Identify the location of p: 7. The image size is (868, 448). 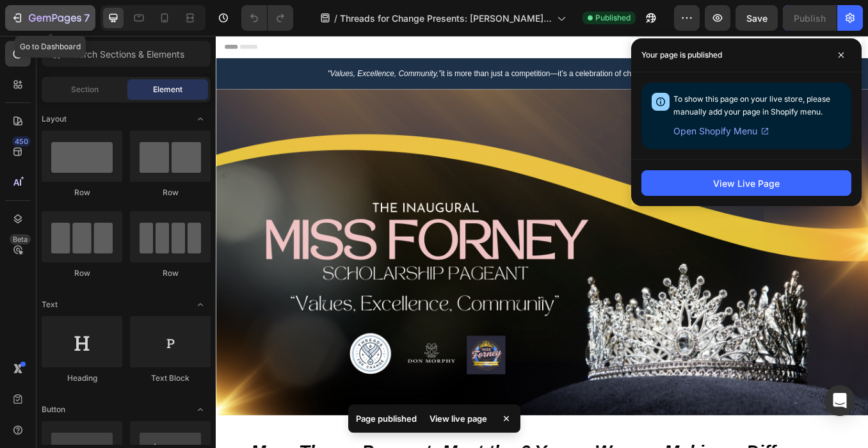
(86, 18).